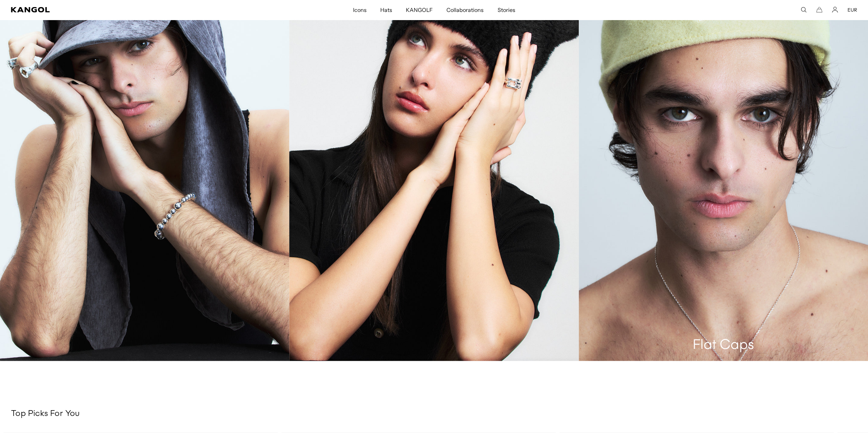 Image resolution: width=868 pixels, height=433 pixels. I want to click on summary: Search here, so click(803, 10).